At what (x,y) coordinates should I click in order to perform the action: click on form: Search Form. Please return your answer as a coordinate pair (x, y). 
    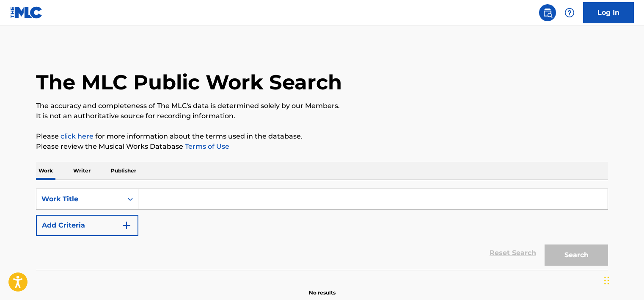
    Looking at the image, I should click on (322, 229).